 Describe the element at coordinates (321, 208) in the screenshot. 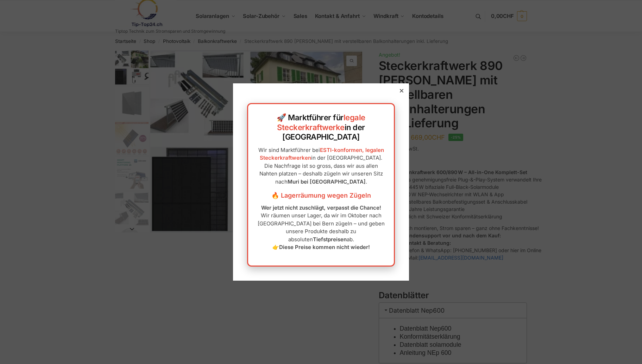

I see `strong: Wer jetzt nicht zuschlägt, verpasst die Chance!` at that location.